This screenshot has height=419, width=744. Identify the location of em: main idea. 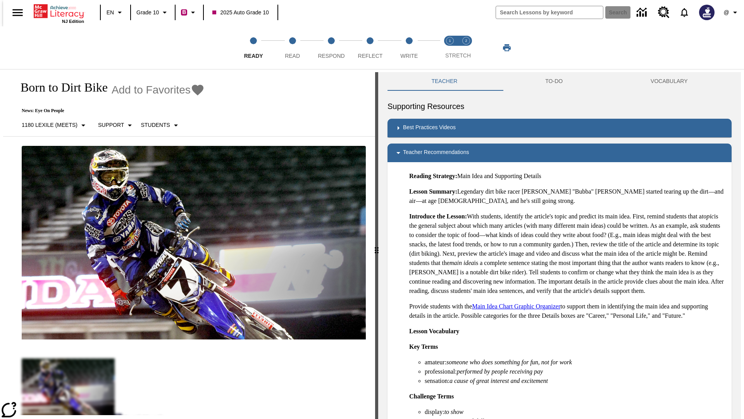
(462, 262).